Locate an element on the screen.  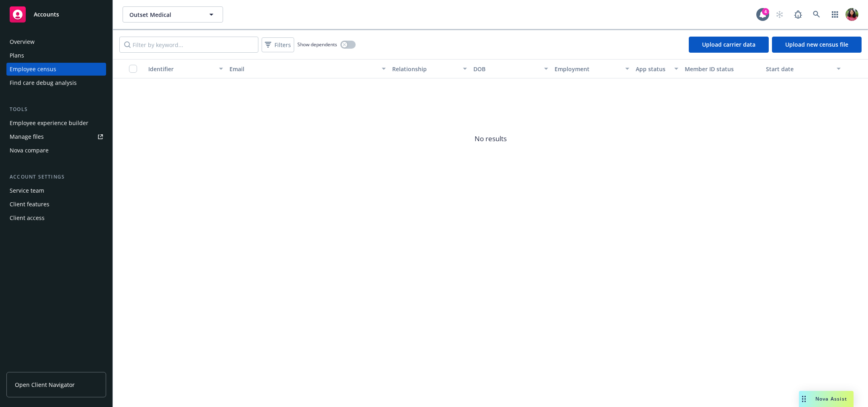
div: Nova compare is located at coordinates (29, 150).